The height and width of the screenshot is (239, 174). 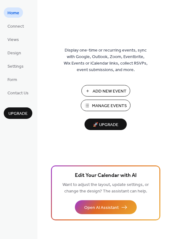 What do you see at coordinates (105, 207) in the screenshot?
I see `button: Open AI Assistant` at bounding box center [105, 207].